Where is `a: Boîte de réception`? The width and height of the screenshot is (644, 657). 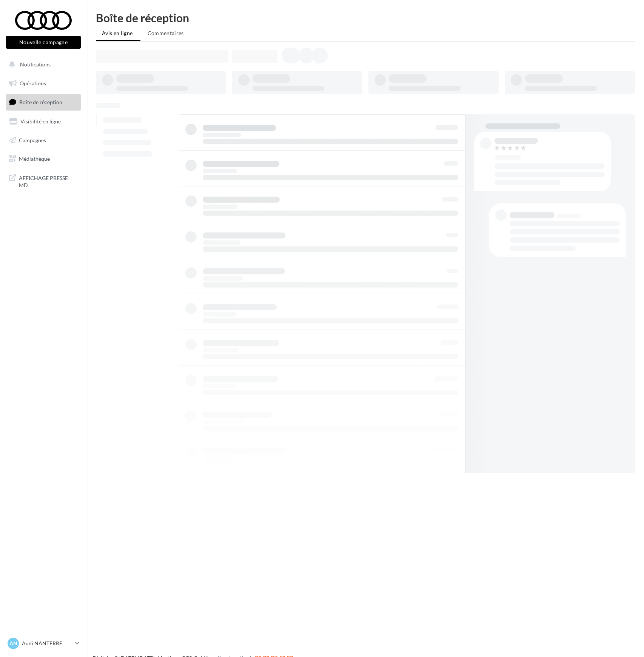 a: Boîte de réception is located at coordinates (43, 102).